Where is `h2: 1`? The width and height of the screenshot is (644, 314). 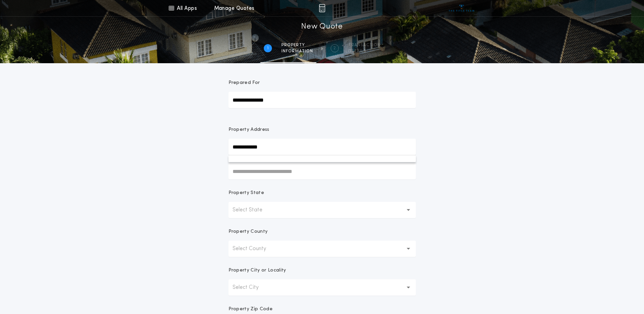 h2: 1 is located at coordinates (268, 48).